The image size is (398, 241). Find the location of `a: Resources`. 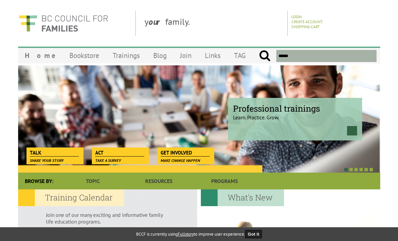

a: Resources is located at coordinates (158, 181).